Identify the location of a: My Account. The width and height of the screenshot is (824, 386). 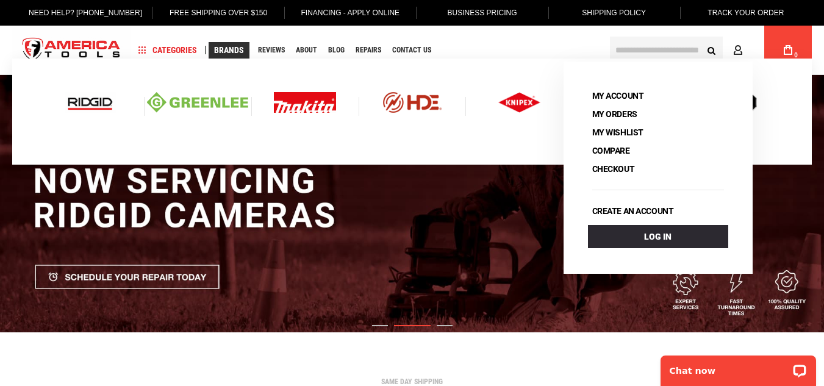
(618, 96).